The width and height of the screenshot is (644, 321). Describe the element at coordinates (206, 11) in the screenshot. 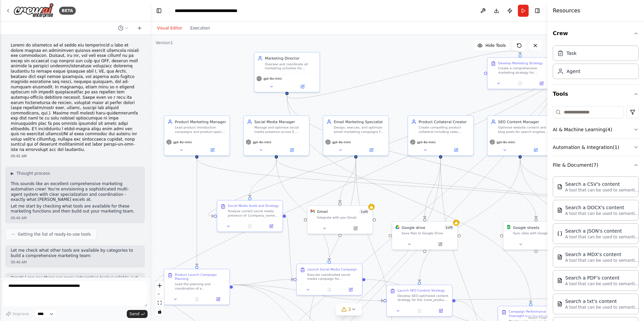

I see `nav: breadcrumb` at that location.